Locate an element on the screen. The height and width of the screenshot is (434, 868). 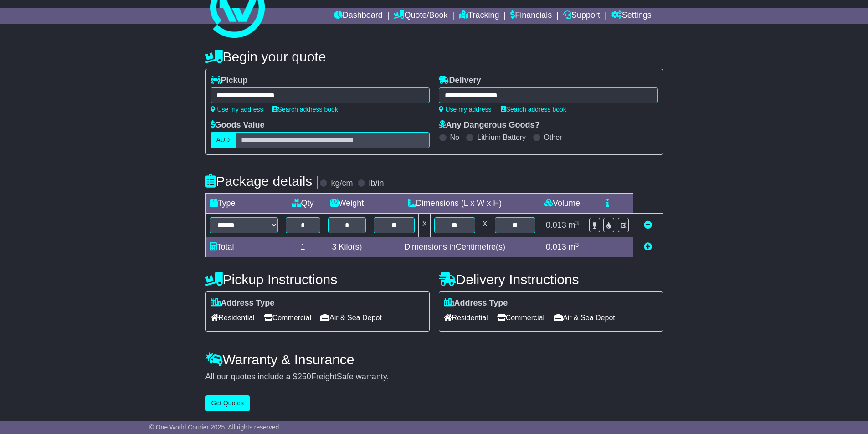
label: kg/cm is located at coordinates (341, 184).